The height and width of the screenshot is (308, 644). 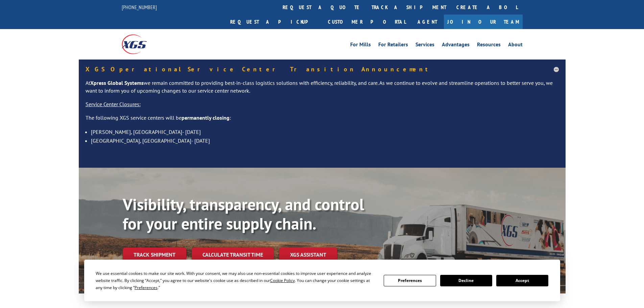 What do you see at coordinates (466, 281) in the screenshot?
I see `button: Decline` at bounding box center [466, 281].